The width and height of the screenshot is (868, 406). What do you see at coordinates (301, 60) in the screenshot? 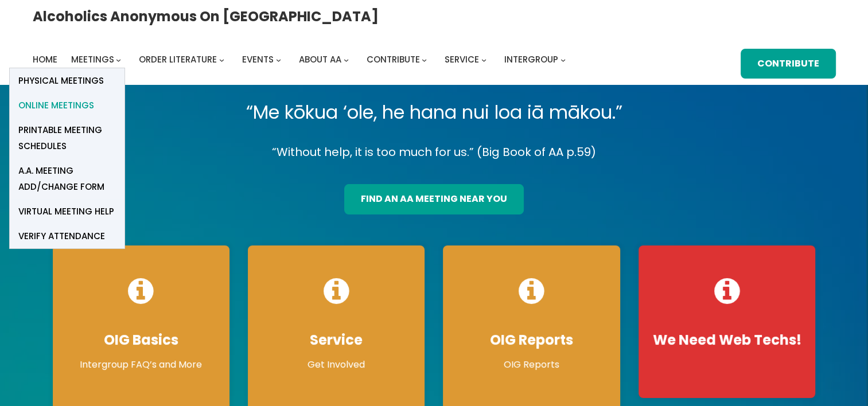
I see `nav: Intergroup` at bounding box center [301, 60].